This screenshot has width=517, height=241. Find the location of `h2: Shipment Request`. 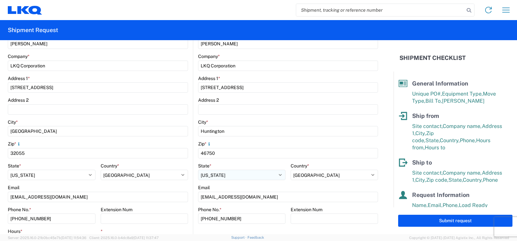

h2: Shipment Request is located at coordinates (33, 30).